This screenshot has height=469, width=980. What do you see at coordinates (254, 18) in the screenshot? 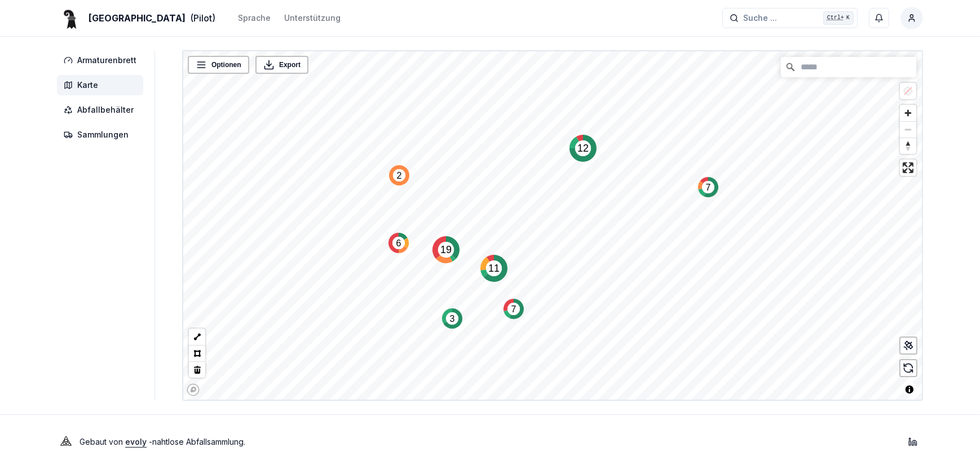
I see `div: Sprache` at bounding box center [254, 18].